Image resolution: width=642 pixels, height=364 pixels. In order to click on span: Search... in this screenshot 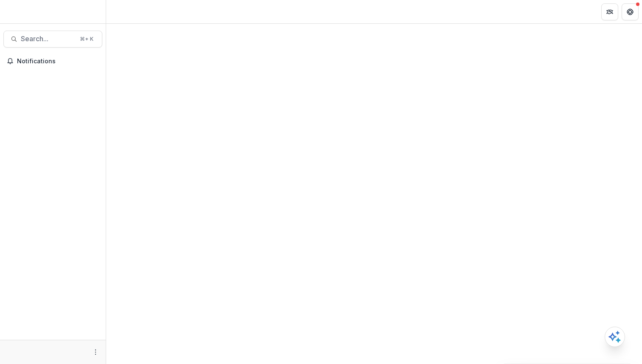, I will do `click(47, 39)`.